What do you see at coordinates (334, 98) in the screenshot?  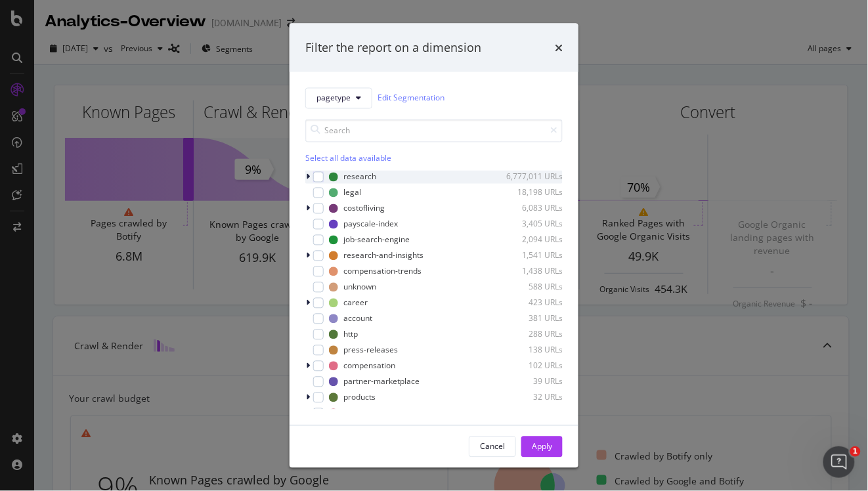 I see `span: pagetype` at bounding box center [334, 98].